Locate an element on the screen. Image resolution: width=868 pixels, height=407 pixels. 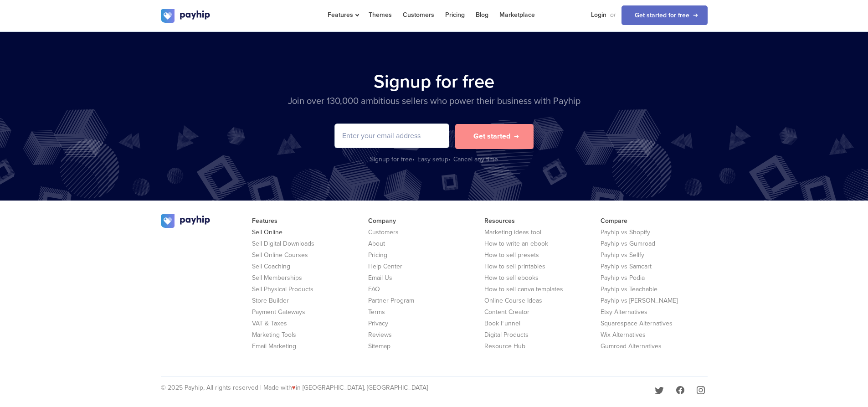
img: logo_orange.svg is located at coordinates (18, 18).